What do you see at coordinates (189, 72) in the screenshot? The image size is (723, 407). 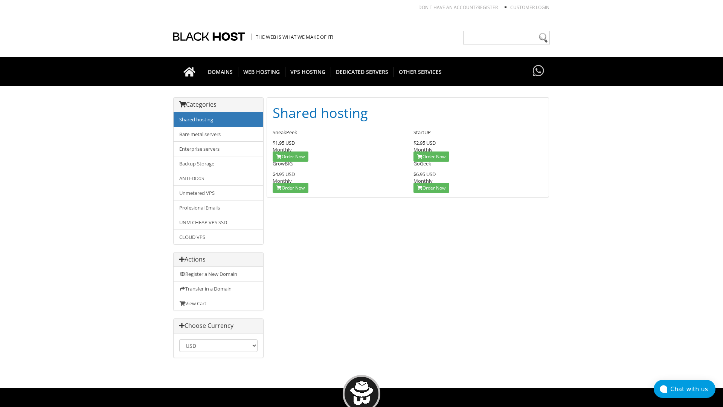 I see `a: Go to homepage` at bounding box center [189, 72].